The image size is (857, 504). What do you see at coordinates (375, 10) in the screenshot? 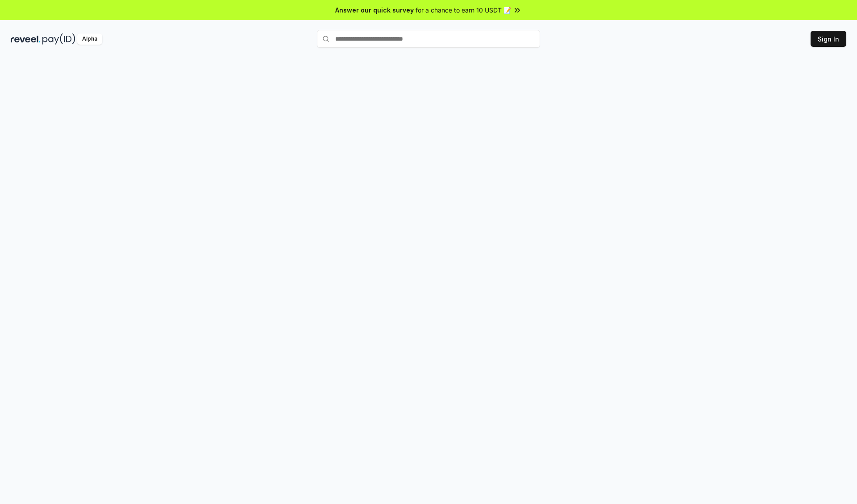
I see `span: Answer our quick survey` at bounding box center [375, 10].